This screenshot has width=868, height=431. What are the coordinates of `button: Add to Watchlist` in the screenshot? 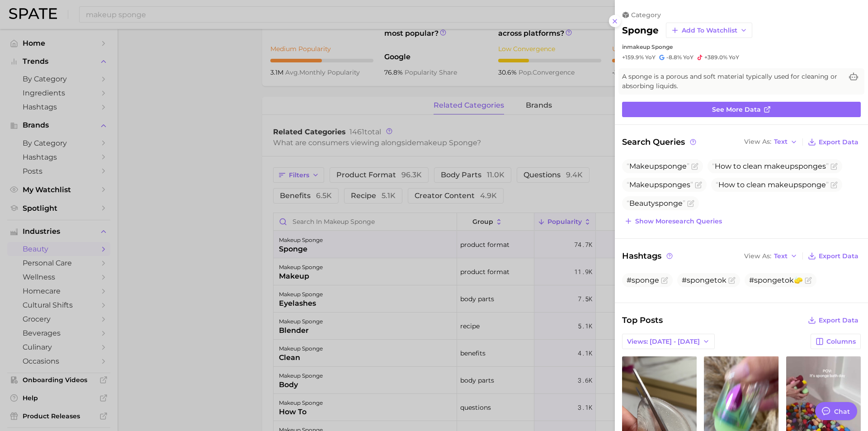 It's located at (709, 30).